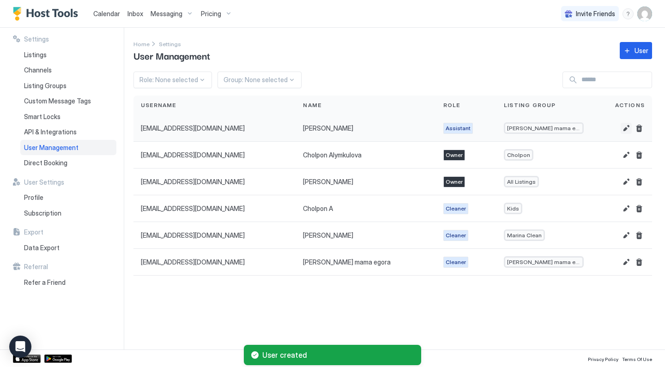 The image size is (665, 367). Describe the element at coordinates (50, 132) in the screenshot. I see `span: API & Integrations` at that location.